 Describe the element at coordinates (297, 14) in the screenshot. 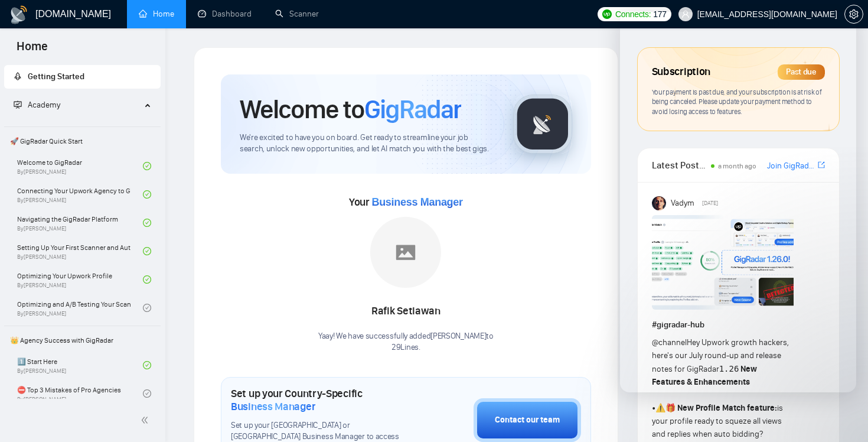

I see `a: searchScanner` at that location.